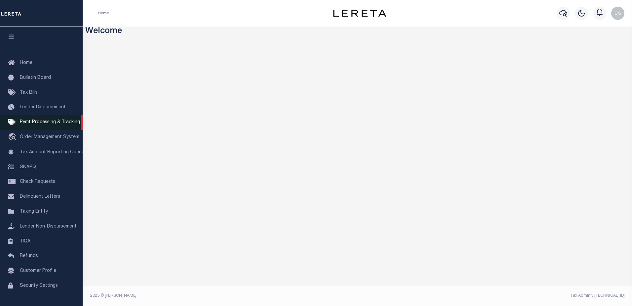 Image resolution: width=632 pixels, height=306 pixels. What do you see at coordinates (38, 271) in the screenshot?
I see `span: Customer Profile` at bounding box center [38, 271].